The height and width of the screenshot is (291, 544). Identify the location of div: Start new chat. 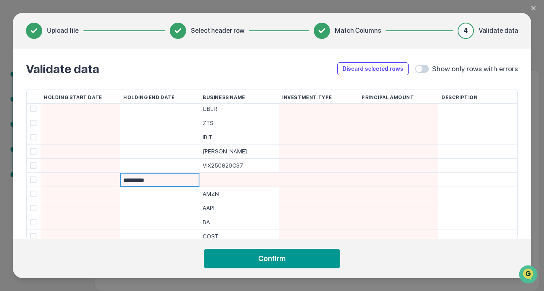
(80, 66).